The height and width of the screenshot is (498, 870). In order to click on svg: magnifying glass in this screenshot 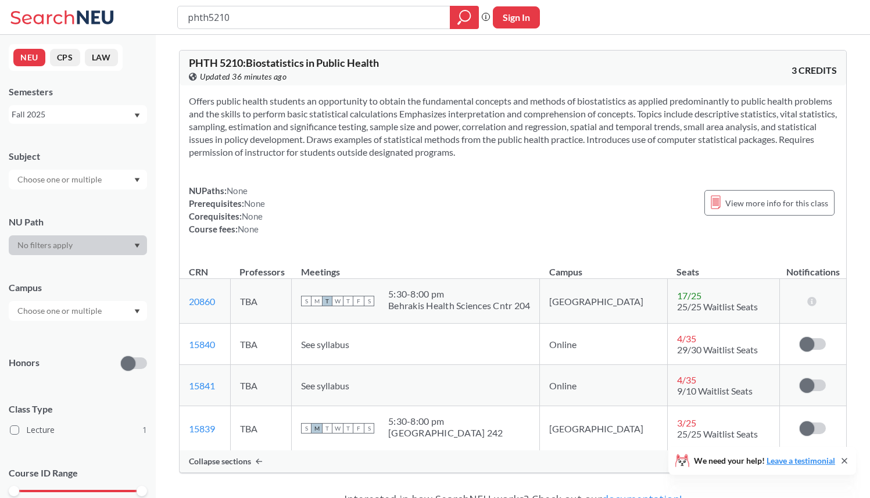, I will do `click(464, 17)`.